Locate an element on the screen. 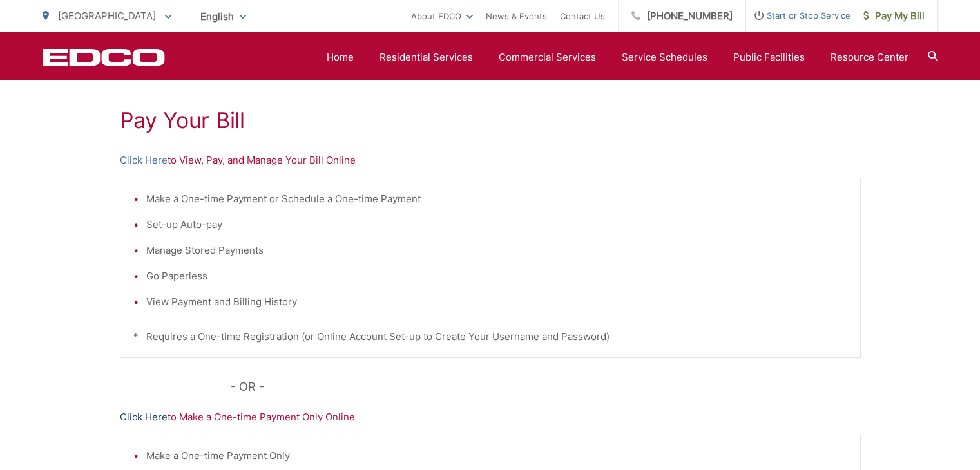 The image size is (980, 470). a: Service Schedules is located at coordinates (664, 57).